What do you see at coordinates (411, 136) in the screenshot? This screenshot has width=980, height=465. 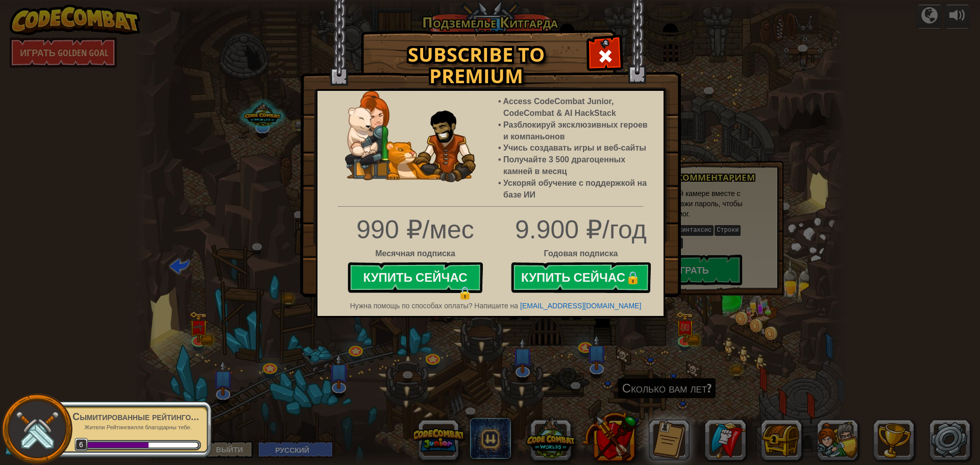 I see `img: anya-and-nando-pet.webp` at bounding box center [411, 136].